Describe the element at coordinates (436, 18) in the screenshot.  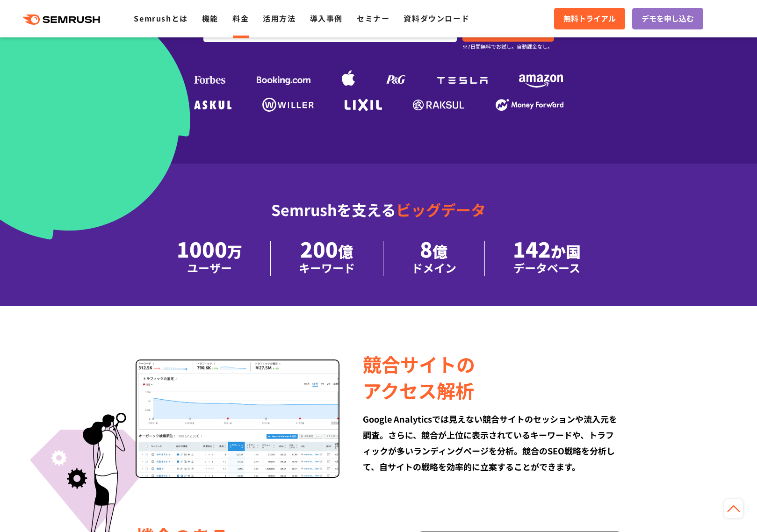
I see `a: 資料ダウンロード` at that location.